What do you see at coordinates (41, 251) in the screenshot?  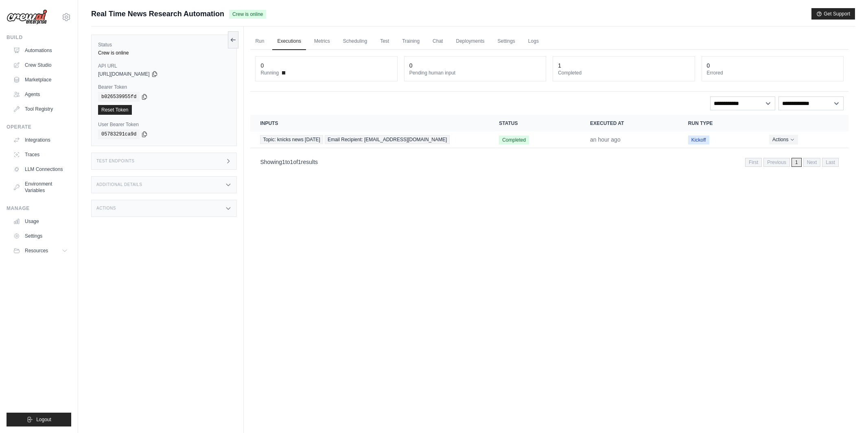 I see `button: Resources` at bounding box center [41, 251].